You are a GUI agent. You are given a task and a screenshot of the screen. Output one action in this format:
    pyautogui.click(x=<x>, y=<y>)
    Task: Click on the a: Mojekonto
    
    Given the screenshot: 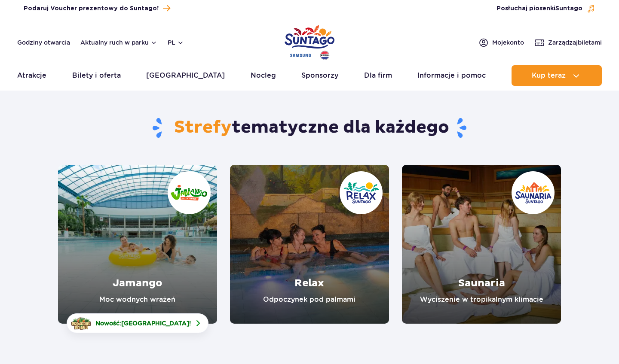 What is the action you would take?
    pyautogui.click(x=501, y=43)
    